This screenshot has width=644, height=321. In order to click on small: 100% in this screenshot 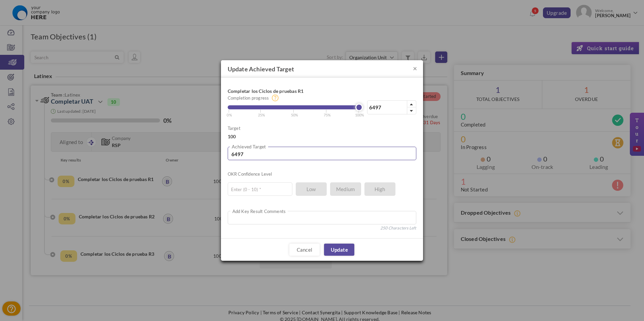, I will do `click(360, 115)`.